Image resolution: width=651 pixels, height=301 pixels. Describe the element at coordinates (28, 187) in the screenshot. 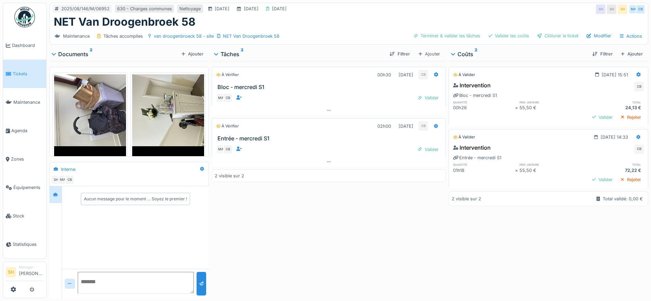

I see `span: Équipements` at that location.